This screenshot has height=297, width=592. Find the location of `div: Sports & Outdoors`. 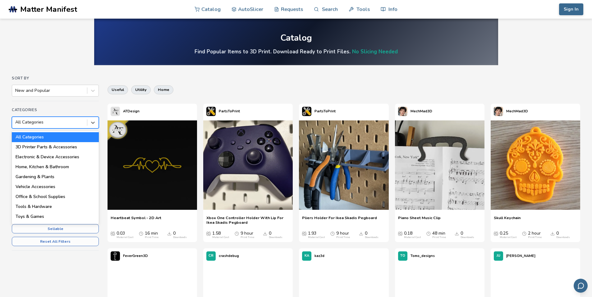

div: Sports & Outdoors is located at coordinates (55, 227).